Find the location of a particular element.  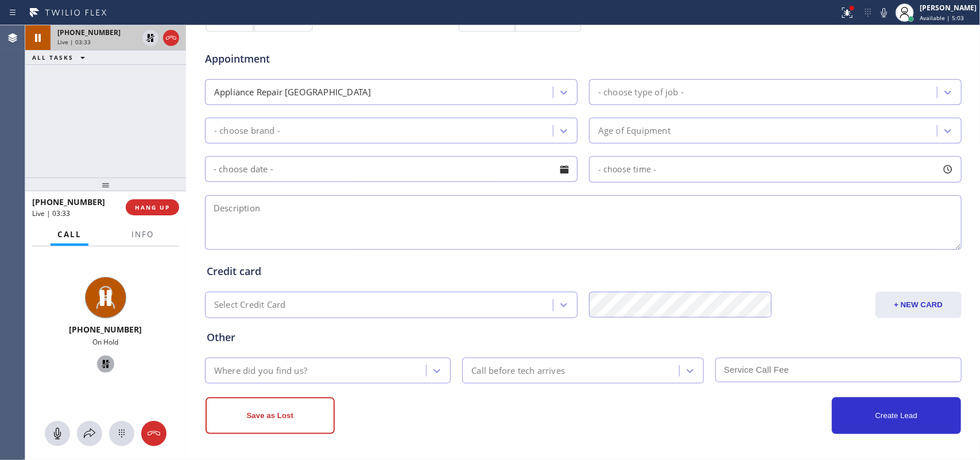

input: - choose date - is located at coordinates (391, 169).